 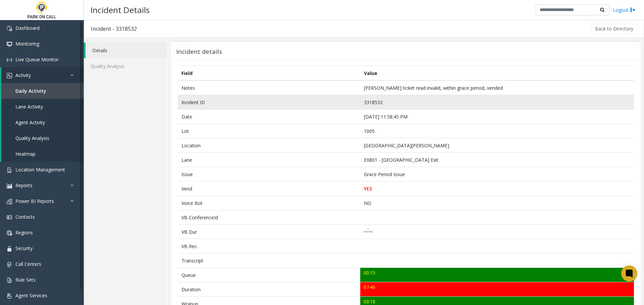 What do you see at coordinates (24, 248) in the screenshot?
I see `span: Security` at bounding box center [24, 248].